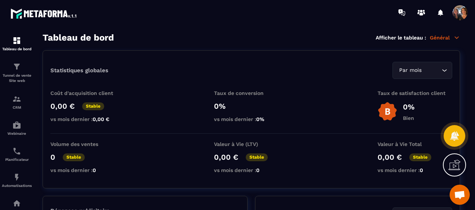 The width and height of the screenshot is (475, 210). Describe the element at coordinates (53, 157) in the screenshot. I see `p: 0` at that location.